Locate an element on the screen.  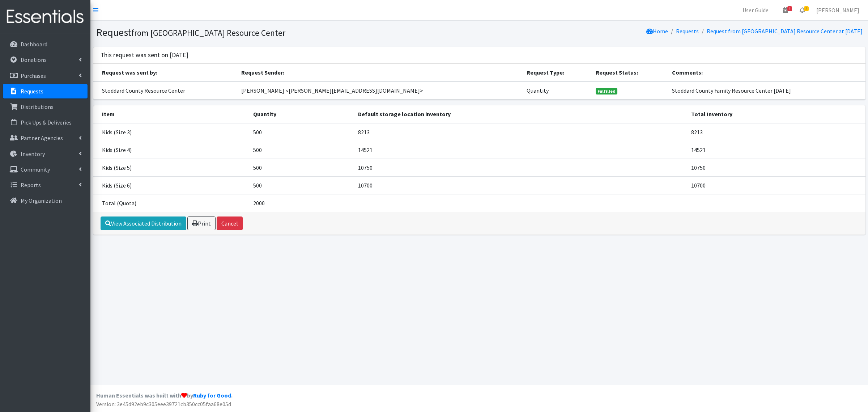
th: Default storage location inventory is located at coordinates (520, 114).